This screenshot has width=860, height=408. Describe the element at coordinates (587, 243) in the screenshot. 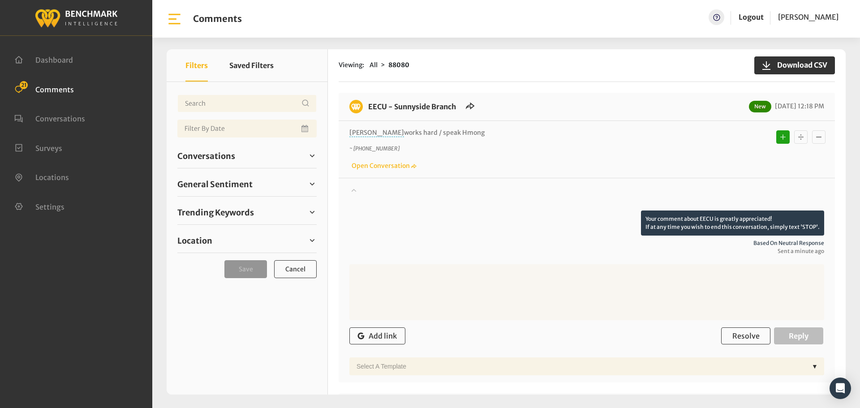

I see `span: Based on neutral response` at that location.